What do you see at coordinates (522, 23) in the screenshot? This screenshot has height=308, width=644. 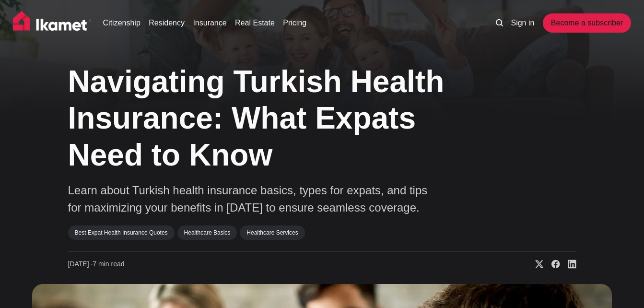 I see `a: Sign in` at bounding box center [522, 23].